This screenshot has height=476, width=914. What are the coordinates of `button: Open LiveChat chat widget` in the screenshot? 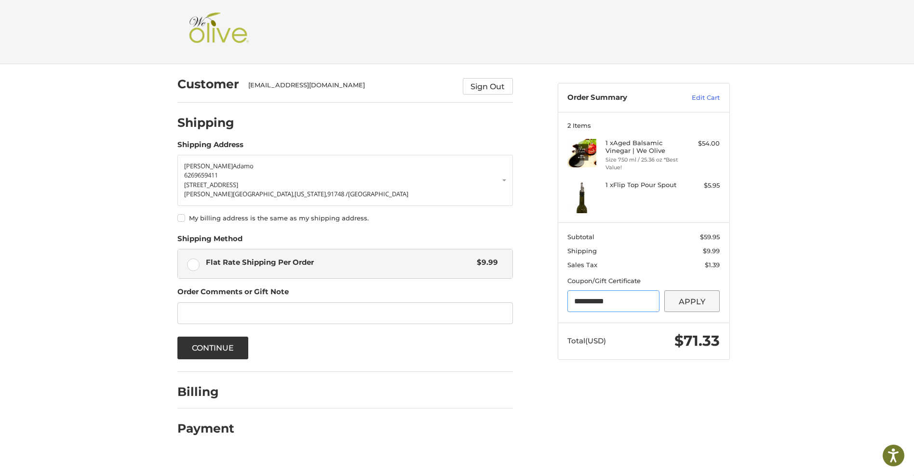 It's located at (117, 18).